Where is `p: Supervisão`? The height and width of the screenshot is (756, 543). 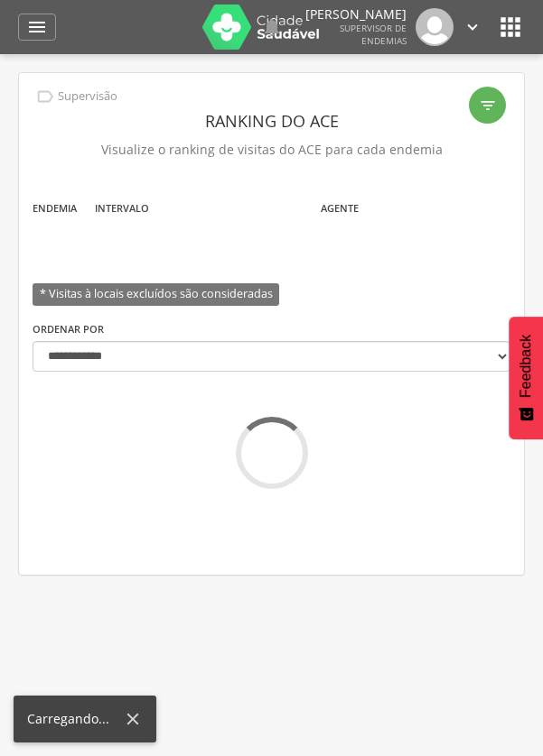 p: Supervisão is located at coordinates (88, 97).